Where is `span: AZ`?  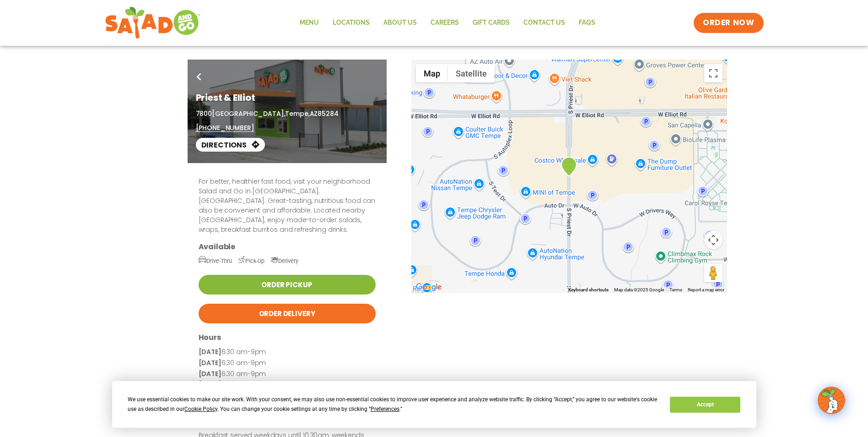
span: AZ is located at coordinates (314, 113).